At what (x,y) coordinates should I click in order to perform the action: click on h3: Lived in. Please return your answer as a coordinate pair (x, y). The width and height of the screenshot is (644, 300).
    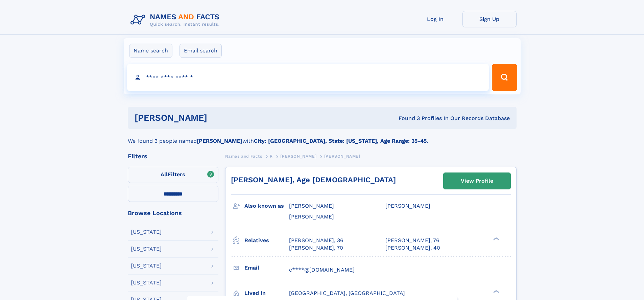
    Looking at the image, I should click on (267, 293).